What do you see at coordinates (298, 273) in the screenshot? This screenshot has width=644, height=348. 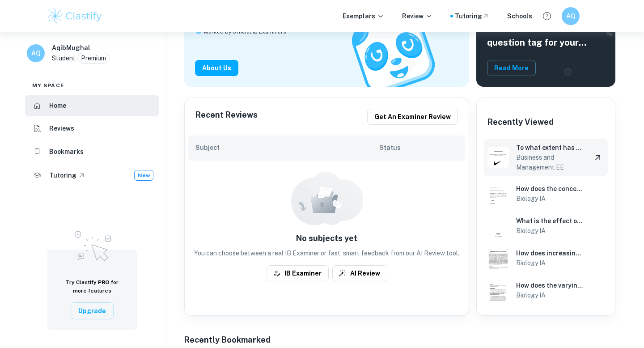 I see `button: IB Examiner` at bounding box center [298, 273].